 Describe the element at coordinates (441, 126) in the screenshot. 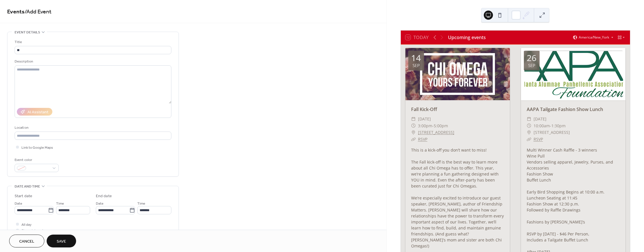

I see `span: 5:00pm` at that location.